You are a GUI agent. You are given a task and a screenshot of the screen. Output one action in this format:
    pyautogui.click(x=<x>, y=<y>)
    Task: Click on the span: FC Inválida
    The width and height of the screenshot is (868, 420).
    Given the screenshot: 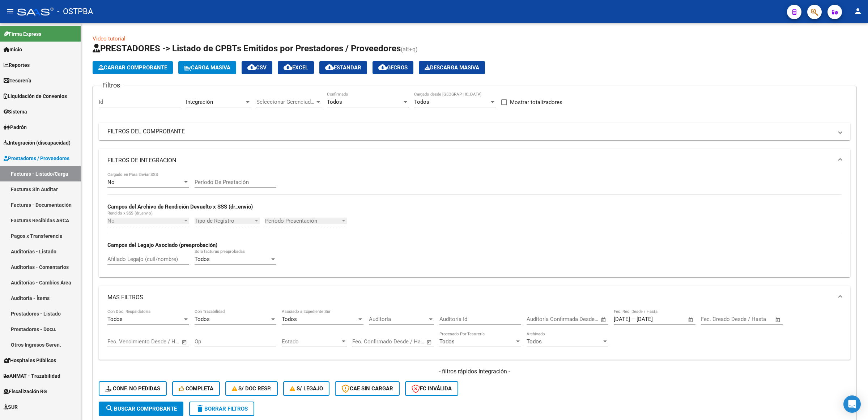 What is the action you would take?
    pyautogui.click(x=431, y=388)
    